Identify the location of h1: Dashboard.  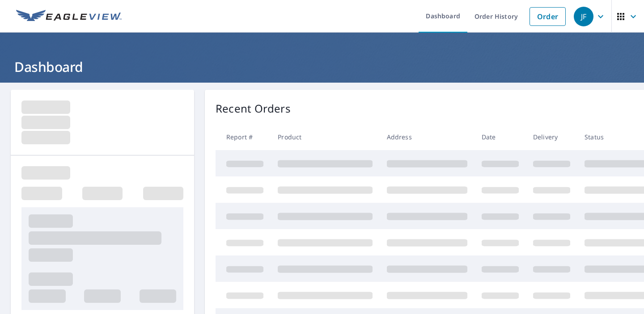
(322, 66).